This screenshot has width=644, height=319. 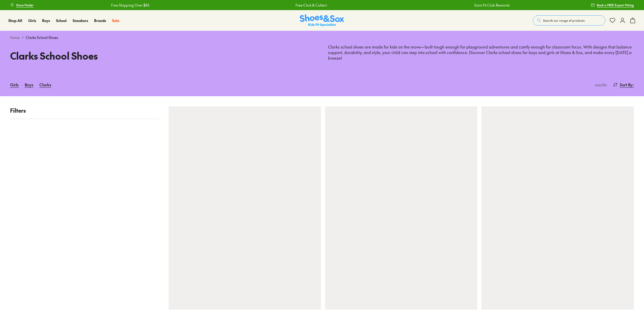 What do you see at coordinates (62, 21) in the screenshot?
I see `a: School` at bounding box center [62, 21].